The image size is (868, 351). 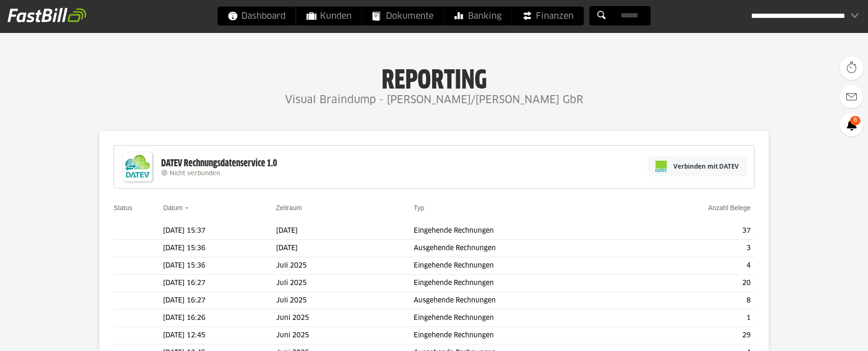 I want to click on span: Banking, so click(x=478, y=16).